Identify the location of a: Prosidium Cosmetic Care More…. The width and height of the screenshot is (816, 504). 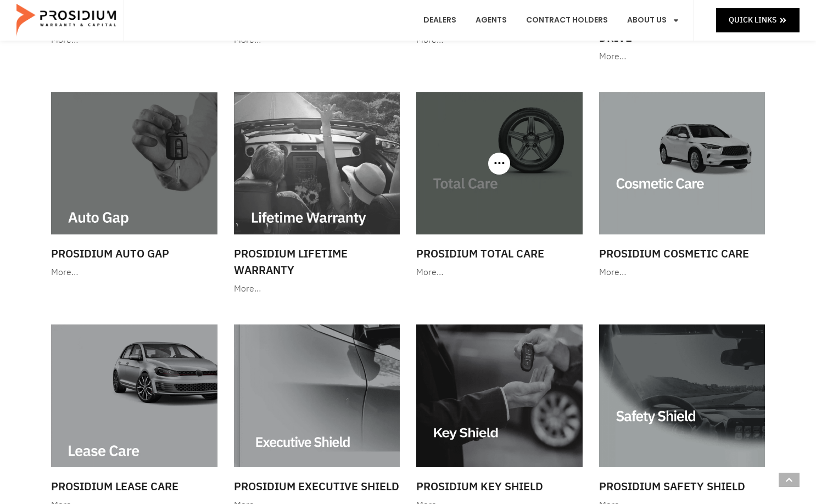
(682, 186).